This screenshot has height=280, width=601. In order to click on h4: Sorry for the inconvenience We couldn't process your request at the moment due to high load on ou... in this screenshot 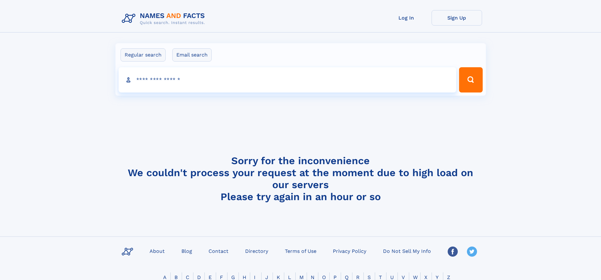, I will do `click(301, 179)`.